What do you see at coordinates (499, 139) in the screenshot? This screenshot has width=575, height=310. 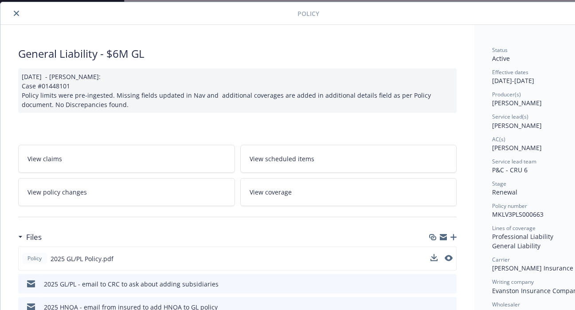 I see `span: AC(s)` at bounding box center [499, 139].